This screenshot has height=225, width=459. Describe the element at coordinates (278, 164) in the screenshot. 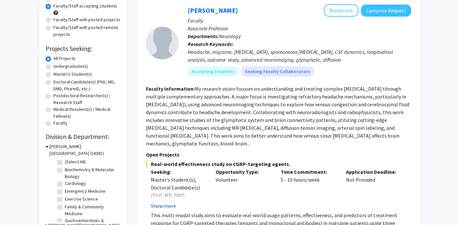

I see `span: Real-world effectiveness study on CGRP-targeting agents.` at that location.